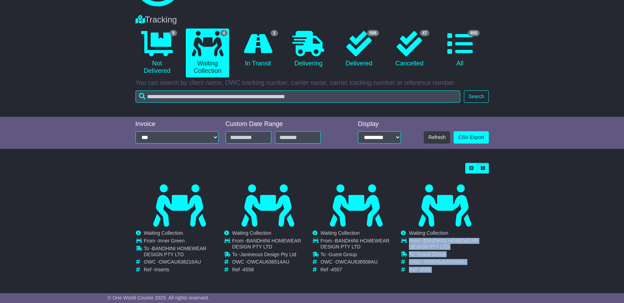 The width and height of the screenshot is (624, 303). Describe the element at coordinates (424, 33) in the screenshot. I see `span: 47` at that location.